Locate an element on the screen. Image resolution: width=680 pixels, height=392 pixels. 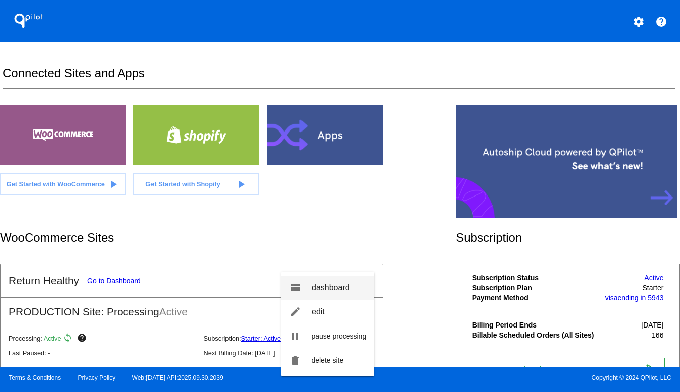
span: pause processing is located at coordinates (339, 336).